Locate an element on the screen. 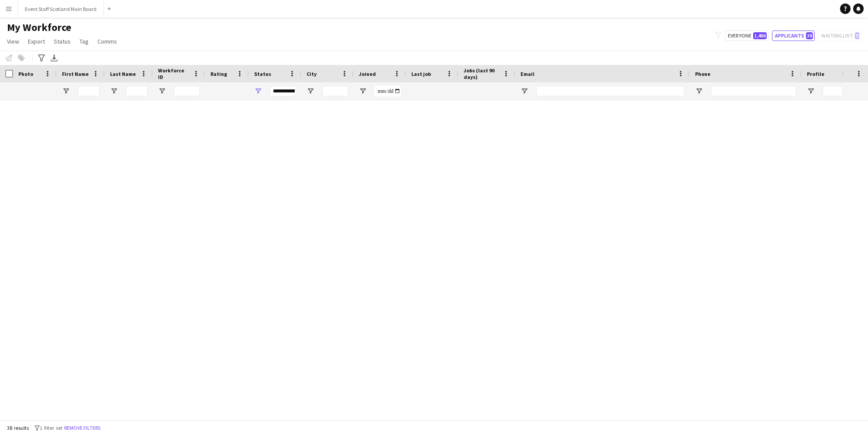  span: 1,466 is located at coordinates (760, 36).